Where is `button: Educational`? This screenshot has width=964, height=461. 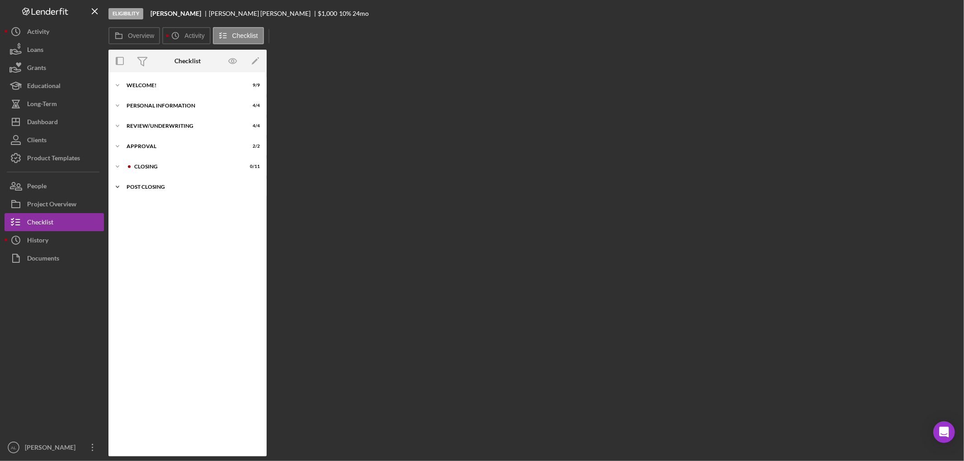 button: Educational is located at coordinates (54, 86).